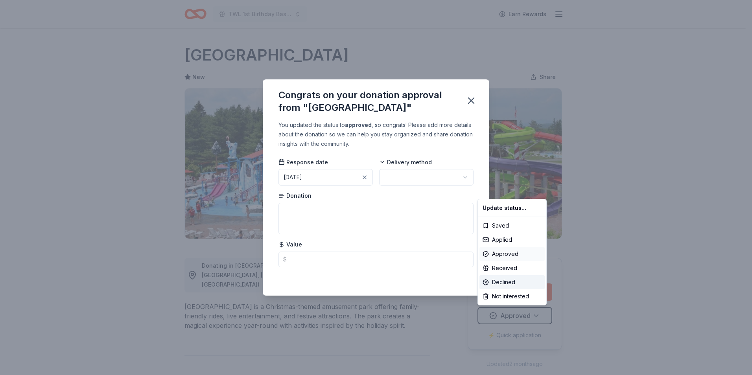 The width and height of the screenshot is (752, 375). What do you see at coordinates (512, 282) in the screenshot?
I see `div: Declined` at bounding box center [512, 282].